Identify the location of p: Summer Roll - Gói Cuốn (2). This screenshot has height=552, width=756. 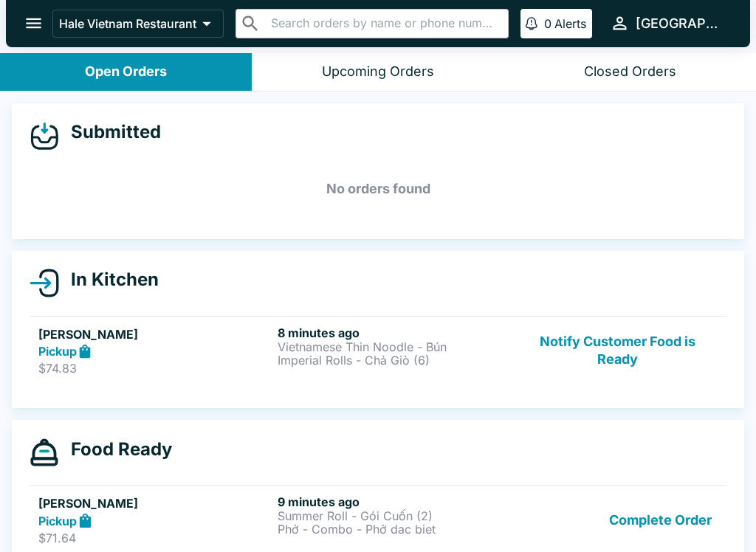
(394, 516).